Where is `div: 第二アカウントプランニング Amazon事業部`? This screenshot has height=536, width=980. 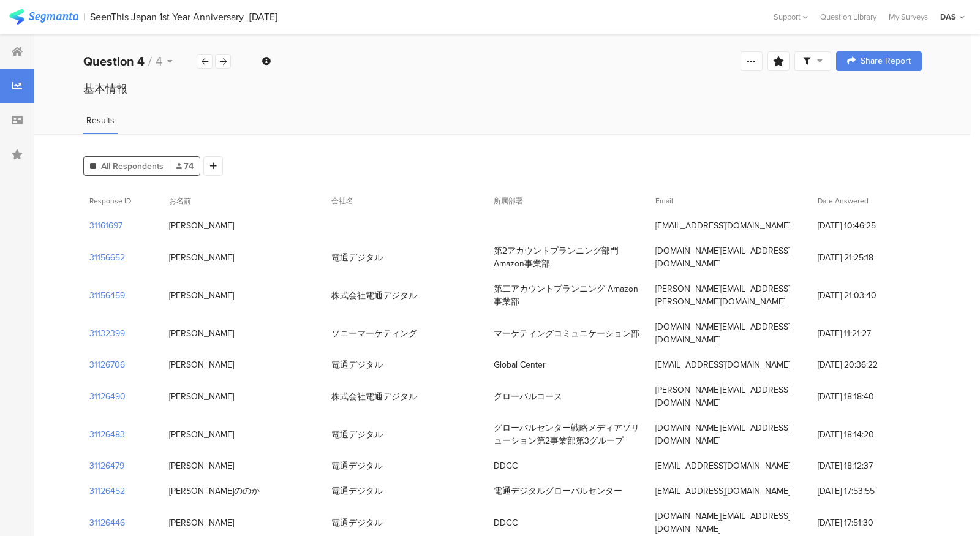 div: 第二アカウントプランニング Amazon事業部 is located at coordinates (569, 296).